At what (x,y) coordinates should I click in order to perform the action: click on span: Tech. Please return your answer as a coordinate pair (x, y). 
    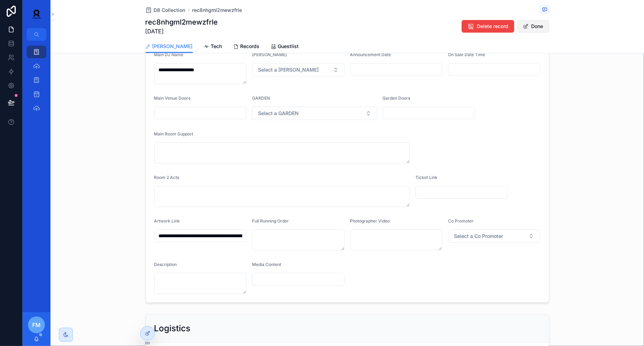
    Looking at the image, I should click on (217, 46).